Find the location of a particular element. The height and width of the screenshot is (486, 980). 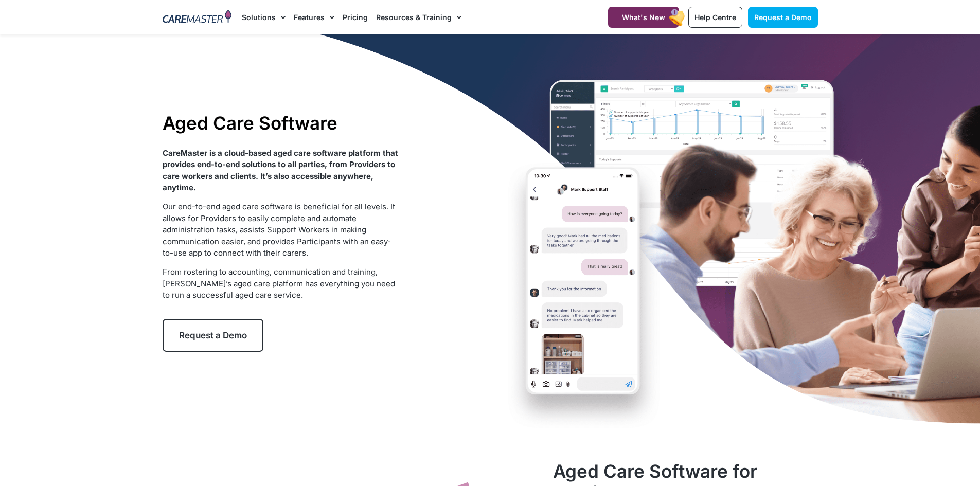

span: Our end-to-end aged care software is beneficial for all levels. It allows for Providers to easily... is located at coordinates (279, 229).